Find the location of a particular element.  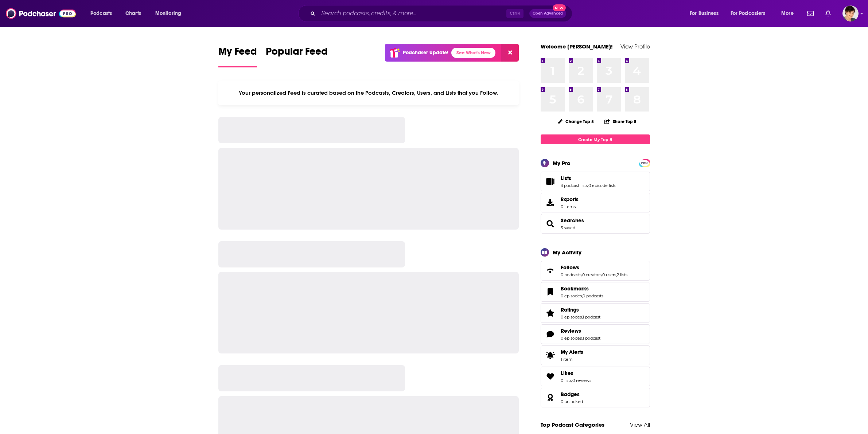

span: 0 items is located at coordinates (570, 206).